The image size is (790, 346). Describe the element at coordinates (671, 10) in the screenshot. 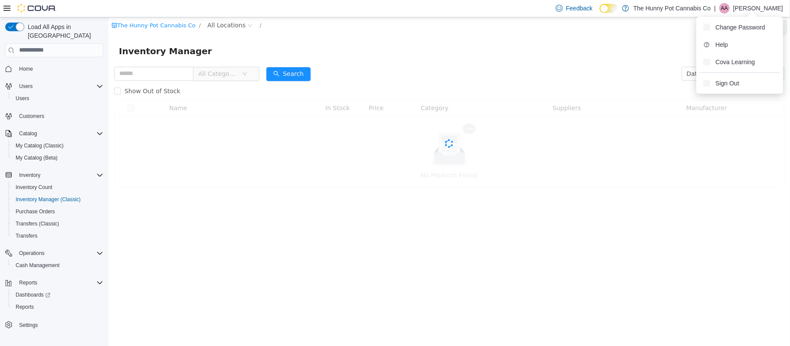

I see `button: icon: ellipsis` at that location.